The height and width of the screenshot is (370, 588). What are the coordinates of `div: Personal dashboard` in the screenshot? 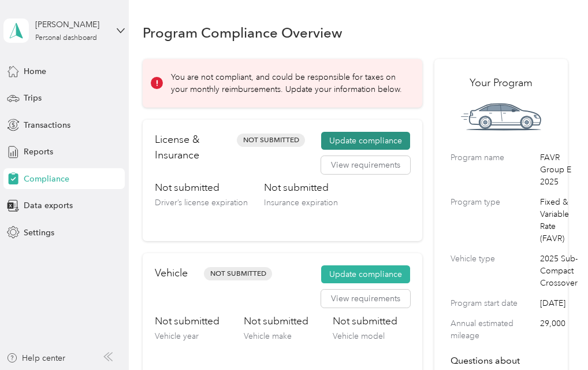 It's located at (66, 38).